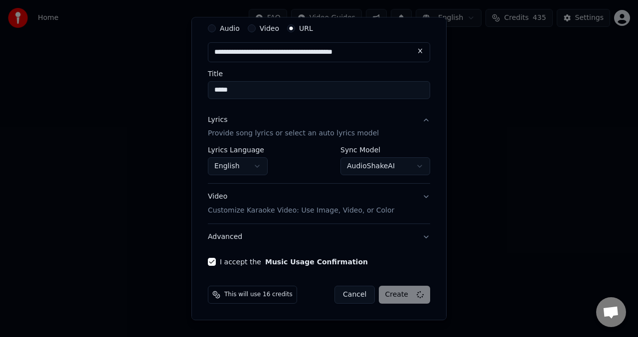  What do you see at coordinates (316, 263) in the screenshot?
I see `button: I accept the` at bounding box center [316, 263].